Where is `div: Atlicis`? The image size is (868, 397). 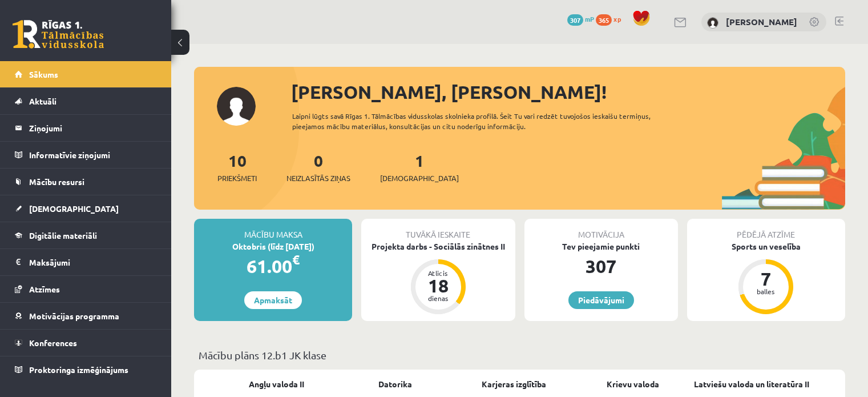
div: Atlicis is located at coordinates (439, 273).